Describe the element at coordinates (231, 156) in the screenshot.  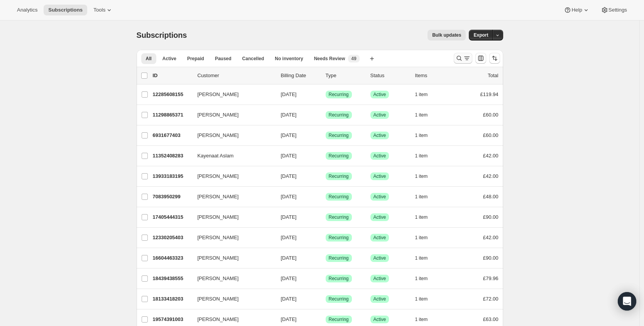
I see `button: Kayenaat Aslam` at that location.